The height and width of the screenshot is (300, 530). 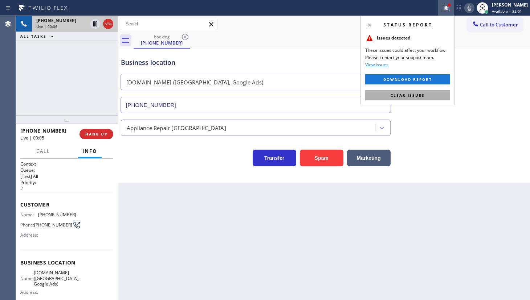 What do you see at coordinates (274, 158) in the screenshot?
I see `button: Transfer` at bounding box center [274, 158].